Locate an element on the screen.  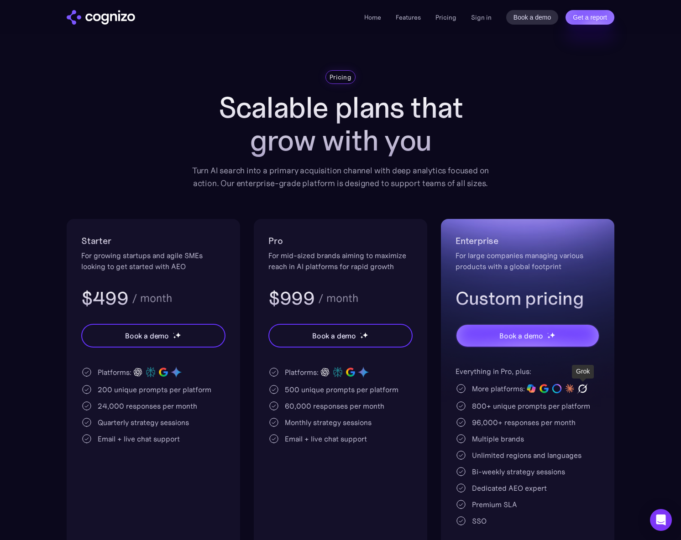
div: Monthly strategy sessions is located at coordinates (328, 423).